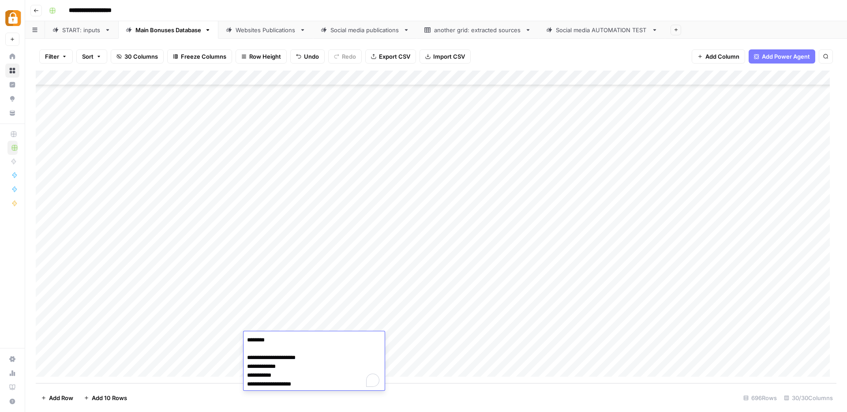 The image size is (847, 412). Describe the element at coordinates (12, 113) in the screenshot. I see `a: Your Data` at that location.